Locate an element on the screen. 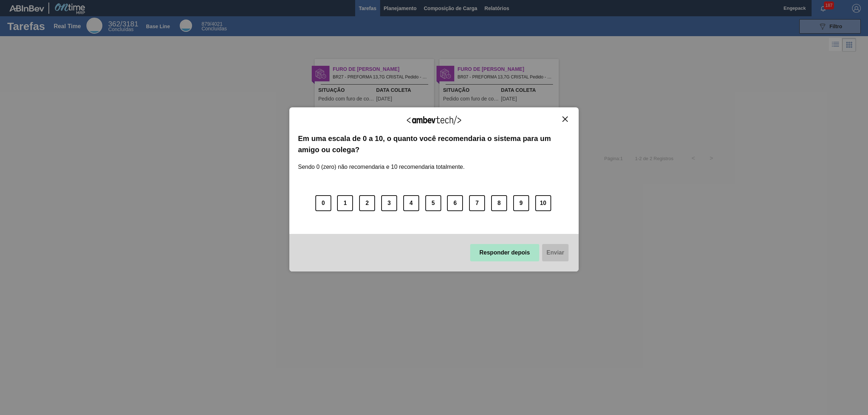 The image size is (868, 415). button: 10 is located at coordinates (544, 203).